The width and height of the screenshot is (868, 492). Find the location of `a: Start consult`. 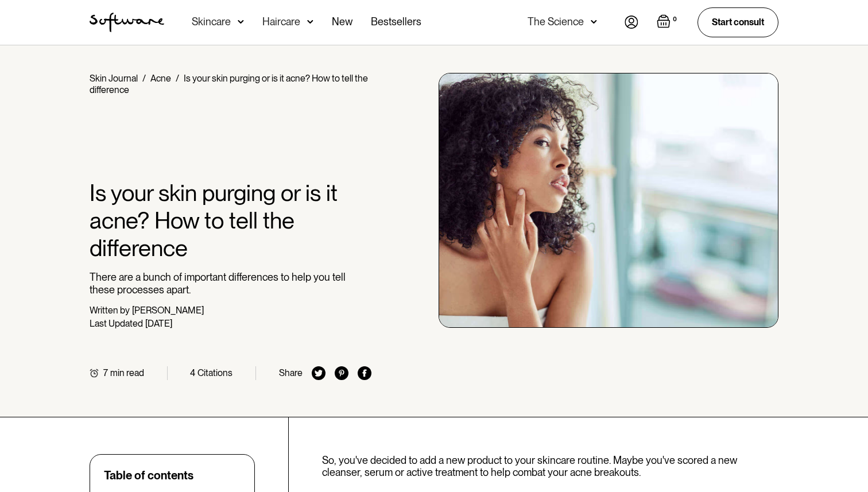

a: Start consult is located at coordinates (738, 22).